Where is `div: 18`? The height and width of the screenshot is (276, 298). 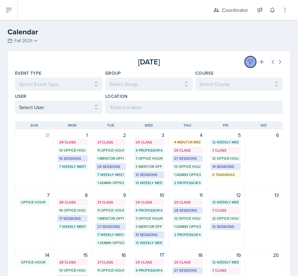
div: 18 is located at coordinates (187, 255).